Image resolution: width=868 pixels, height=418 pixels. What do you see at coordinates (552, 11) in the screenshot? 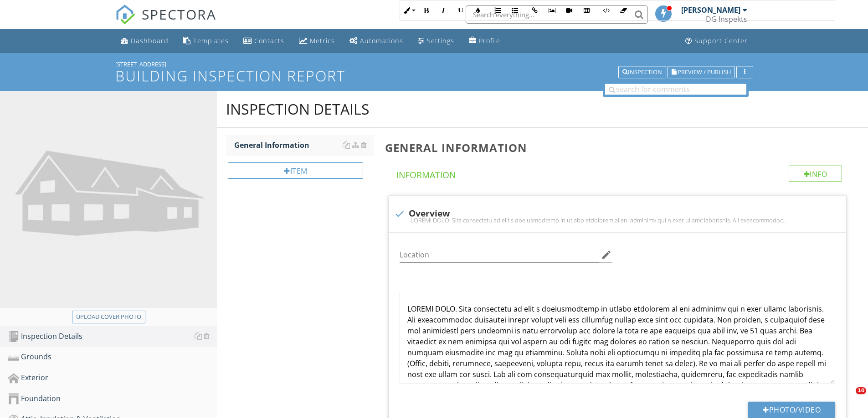
I see `button: Insert Image (Ctrl+P)` at bounding box center [552, 11].